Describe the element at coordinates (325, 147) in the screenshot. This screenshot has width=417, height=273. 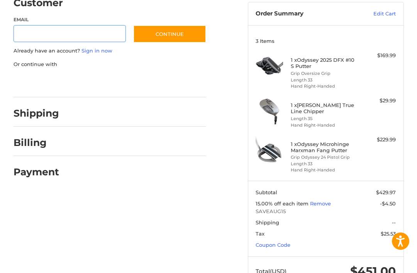
I see `h4: 1 x Odyssey Microhinge Marxman Fang Putter` at that location.